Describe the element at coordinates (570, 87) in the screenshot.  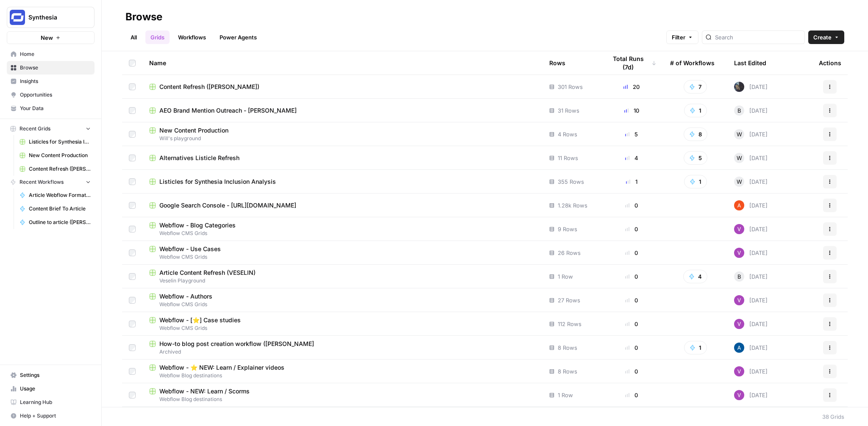
I see `span: 301 Rows` at that location.